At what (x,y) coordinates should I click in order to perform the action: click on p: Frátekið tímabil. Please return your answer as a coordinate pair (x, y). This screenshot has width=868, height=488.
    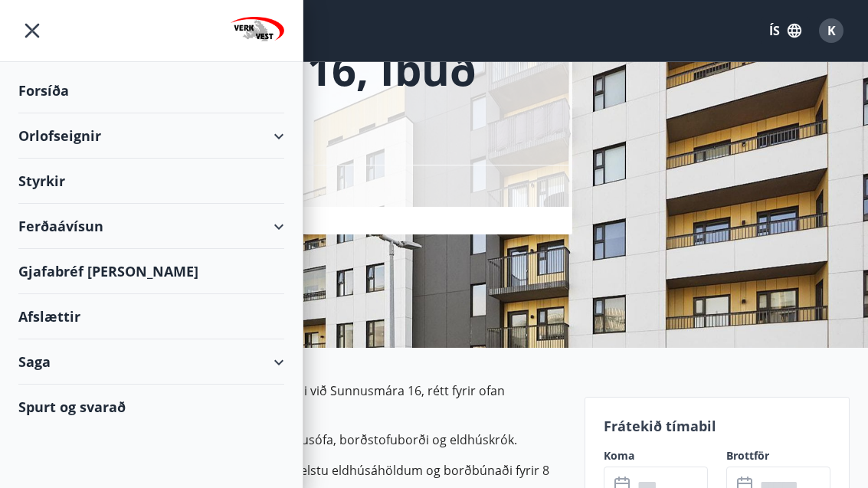
    Looking at the image, I should click on (717, 426).